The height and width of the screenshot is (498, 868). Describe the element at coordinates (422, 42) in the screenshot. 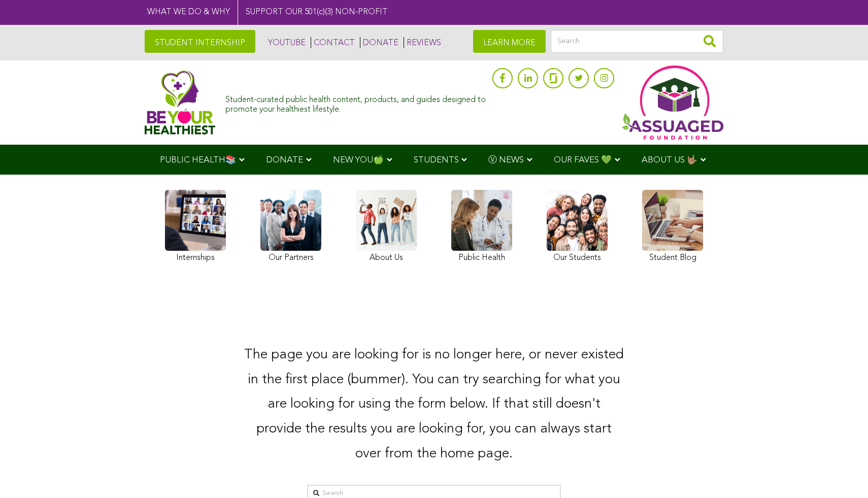

I see `a: REVIEWS` at that location.